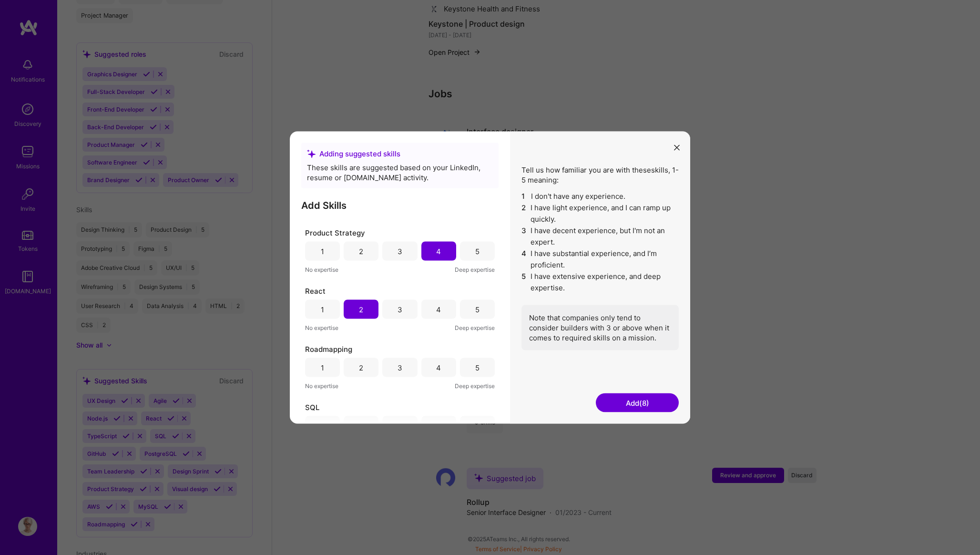 This screenshot has height=555, width=980. I want to click on h3: Add Skills, so click(400, 206).